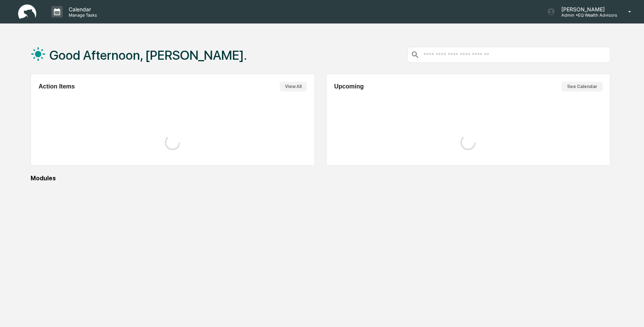  Describe the element at coordinates (27, 12) in the screenshot. I see `img: logo` at that location.